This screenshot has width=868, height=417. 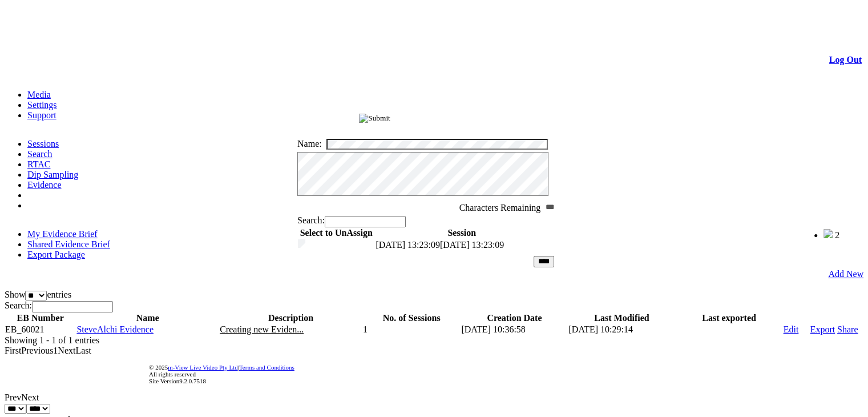 What do you see at coordinates (365, 221) in the screenshot?
I see `input: Search:` at bounding box center [365, 221].